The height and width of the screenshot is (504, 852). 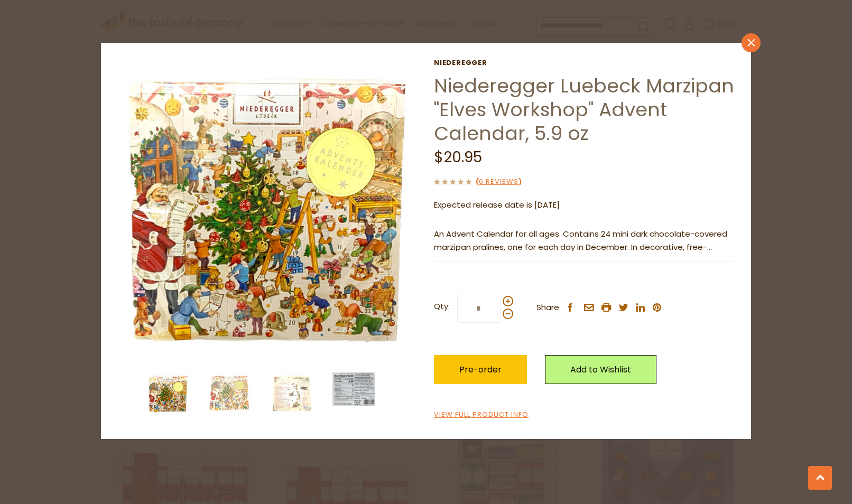 What do you see at coordinates (480, 369) in the screenshot?
I see `button: Pre-order` at bounding box center [480, 369].